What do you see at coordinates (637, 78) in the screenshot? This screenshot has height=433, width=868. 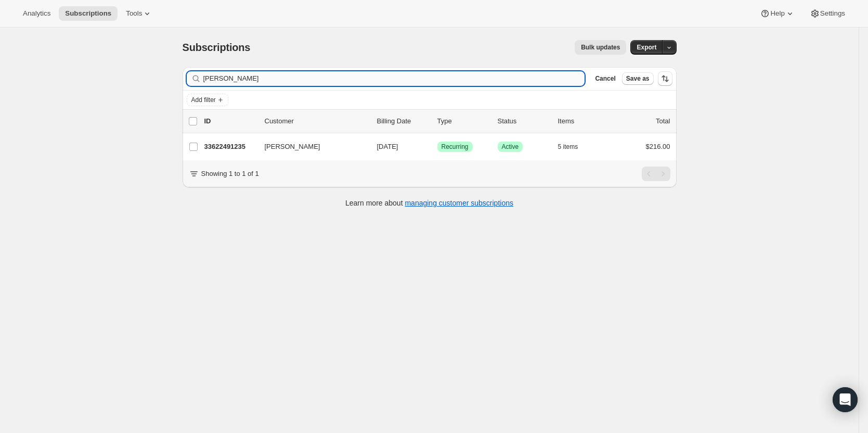 I see `button: Save as` at bounding box center [637, 78].